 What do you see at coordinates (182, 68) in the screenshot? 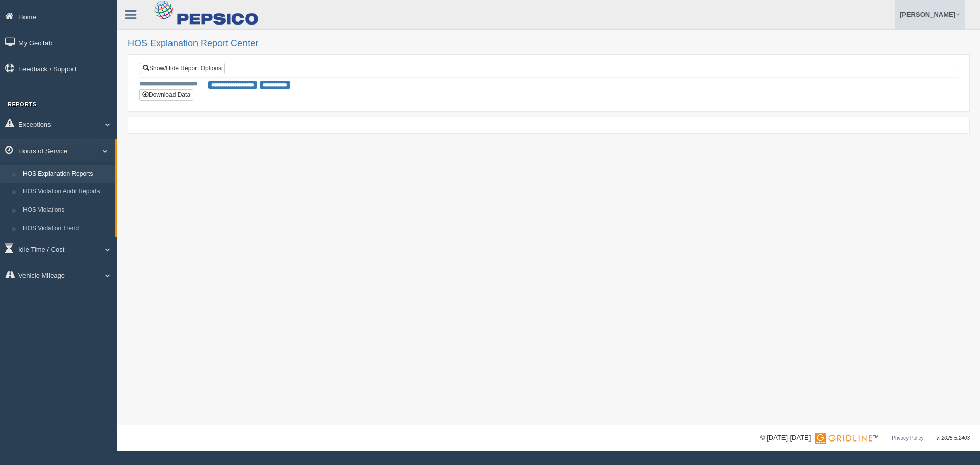
I see `a: Show/Hide Report Options` at bounding box center [182, 68].